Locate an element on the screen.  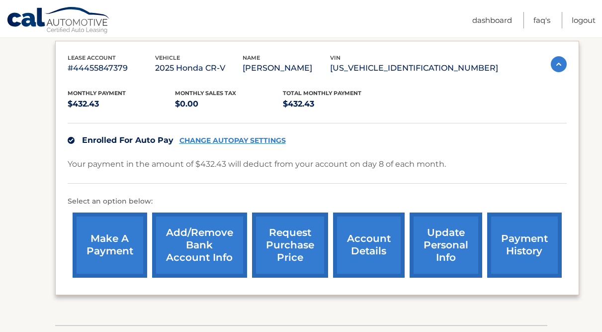
p: Your payment in the amount of $432.43 will deduct from your account on day 8 of each month. is located at coordinates (257, 164).